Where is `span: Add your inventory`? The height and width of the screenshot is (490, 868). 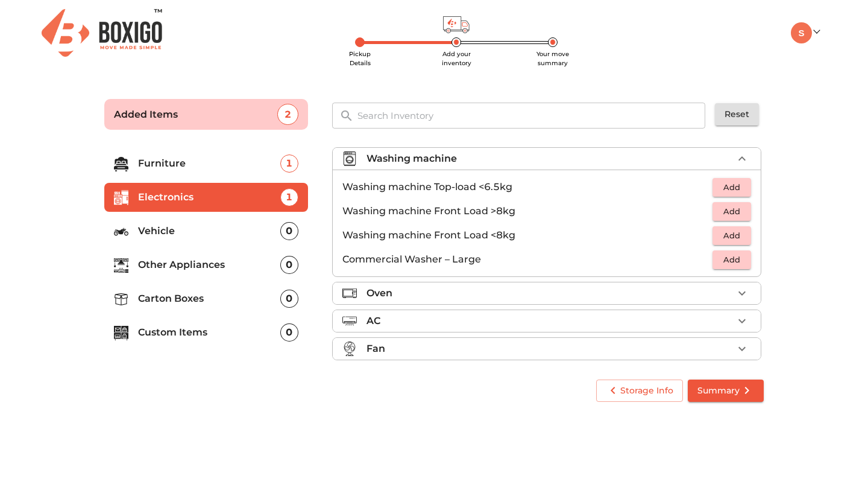
span: Add your inventory is located at coordinates (456, 58).